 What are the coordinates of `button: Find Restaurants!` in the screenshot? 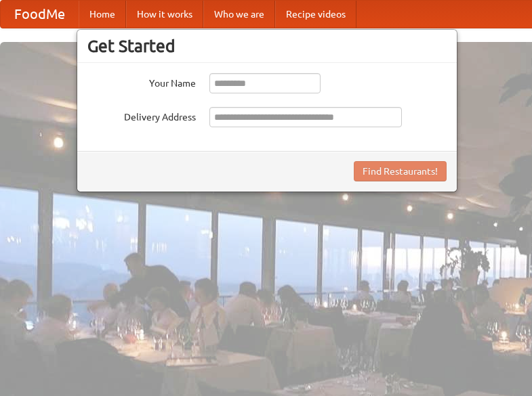 It's located at (399, 172).